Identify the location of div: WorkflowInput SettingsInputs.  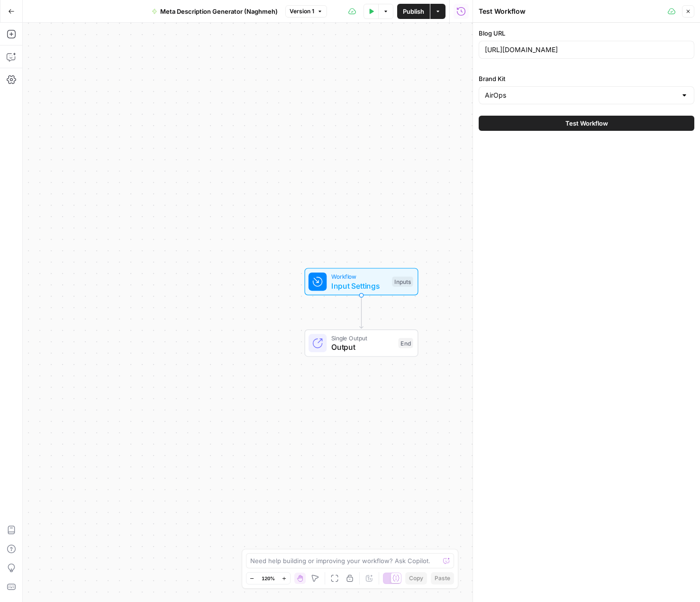
(362, 281).